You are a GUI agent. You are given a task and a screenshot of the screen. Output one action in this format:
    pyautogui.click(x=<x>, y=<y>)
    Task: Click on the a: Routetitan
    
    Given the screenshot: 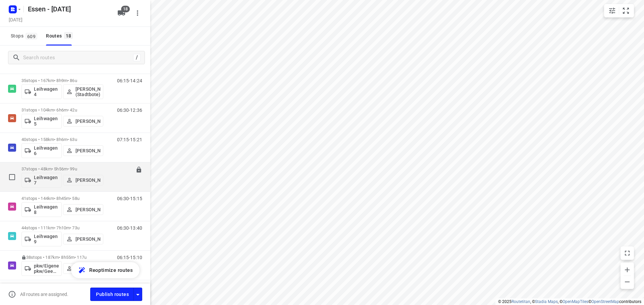 What is the action you would take?
    pyautogui.click(x=521, y=302)
    